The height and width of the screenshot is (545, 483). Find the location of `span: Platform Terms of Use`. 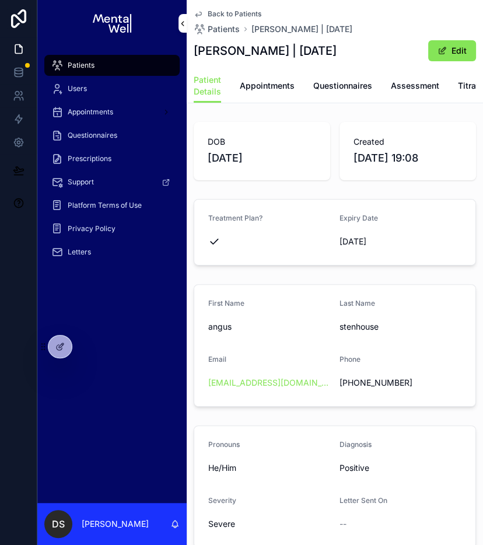

span: Platform Terms of Use is located at coordinates (104, 205).